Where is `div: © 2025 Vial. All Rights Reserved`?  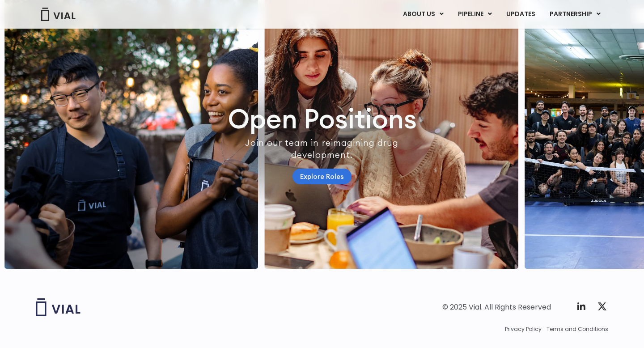 div: © 2025 Vial. All Rights Reserved is located at coordinates (496, 307).